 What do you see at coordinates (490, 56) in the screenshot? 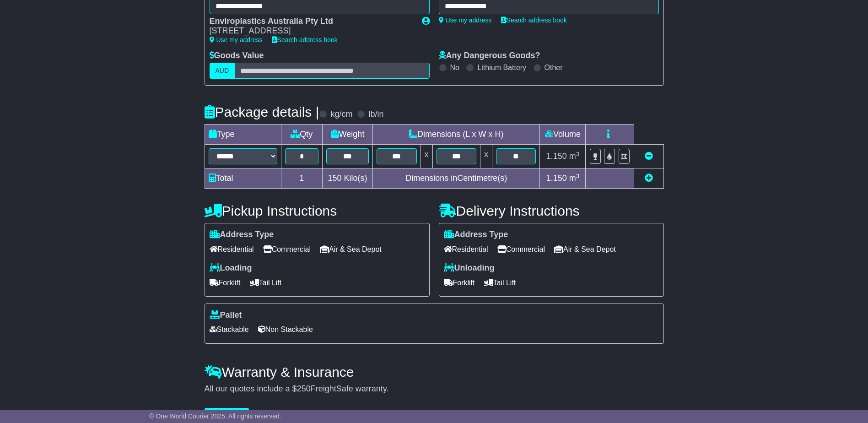
I see `label: Any Dangerous Goods?` at bounding box center [490, 56].